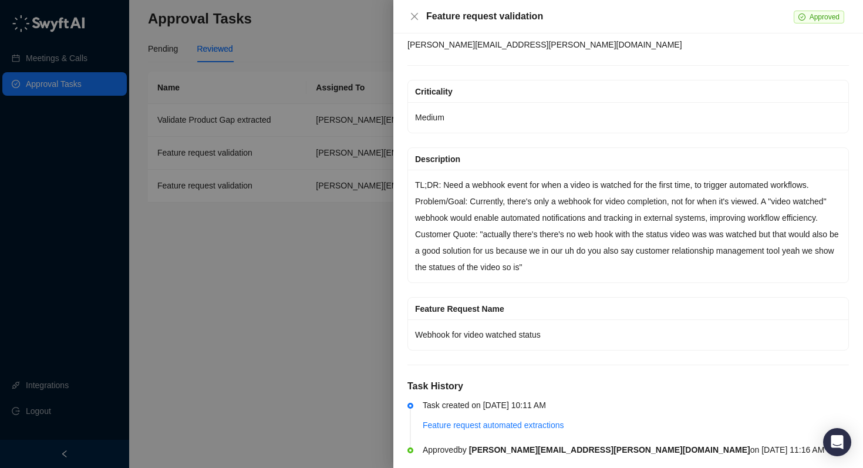 The image size is (863, 468). What do you see at coordinates (628, 92) in the screenshot?
I see `div: Criticality` at bounding box center [628, 92].